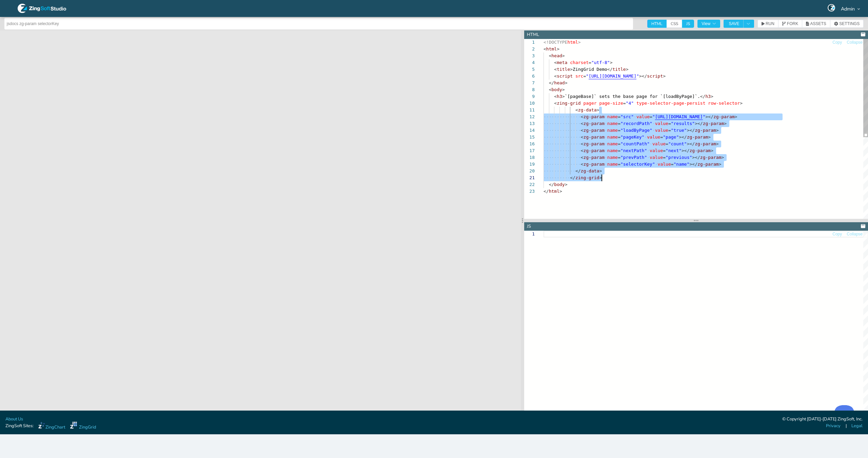 Image resolution: width=868 pixels, height=458 pixels. I want to click on span: "recordPath", so click(636, 123).